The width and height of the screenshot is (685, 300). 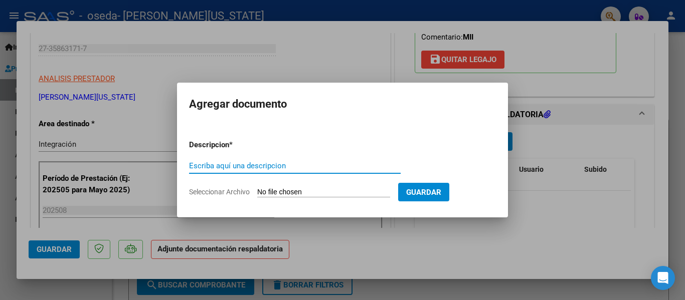 I want to click on div: Open Intercom Messenger, so click(x=663, y=278).